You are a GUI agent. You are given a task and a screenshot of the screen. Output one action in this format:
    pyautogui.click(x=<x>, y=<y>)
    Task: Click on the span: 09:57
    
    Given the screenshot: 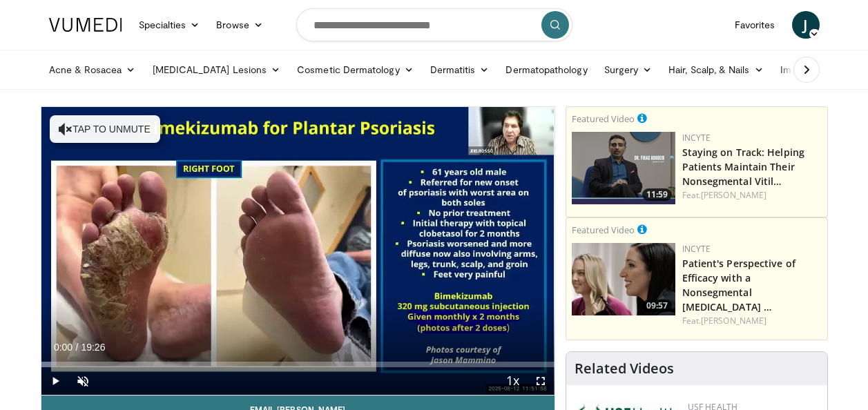 What is the action you would take?
    pyautogui.click(x=657, y=306)
    